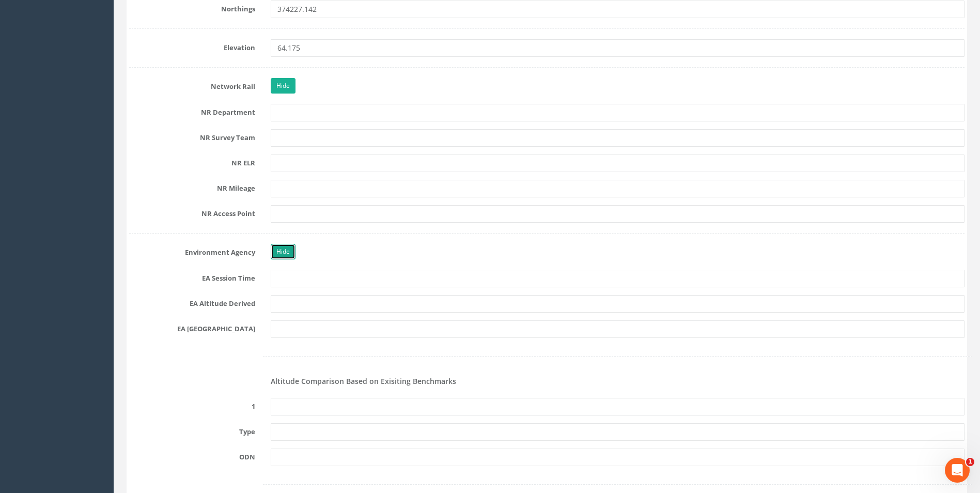 The image size is (980, 493). I want to click on label: EA Altitude Derived, so click(192, 302).